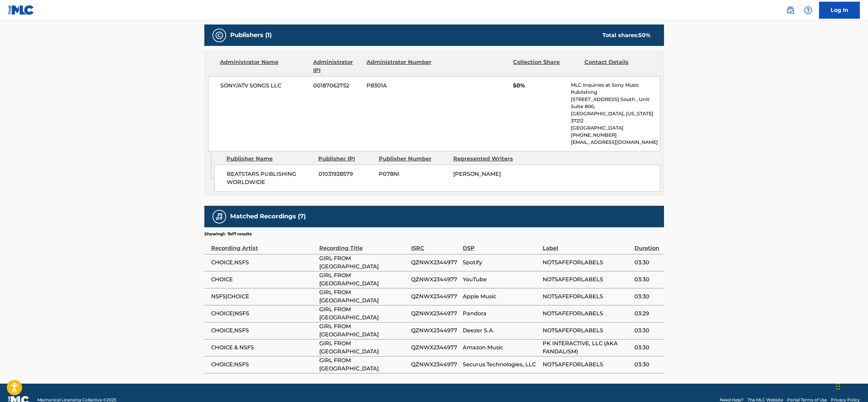  I want to click on span: Securus Technologies, LLC, so click(501, 365).